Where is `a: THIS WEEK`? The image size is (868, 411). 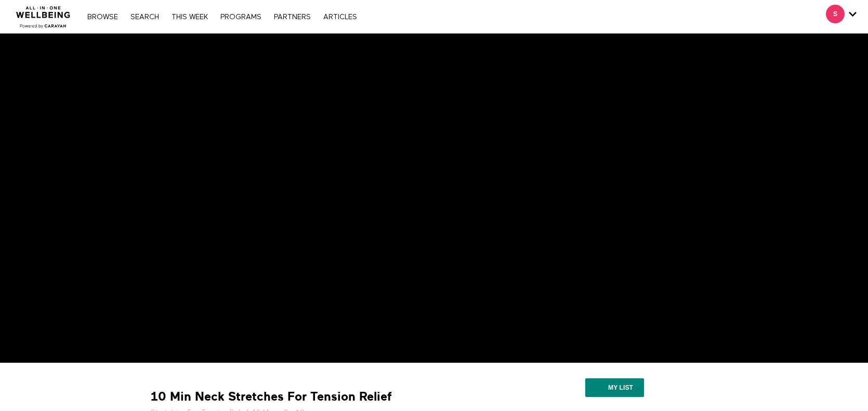
a: THIS WEEK is located at coordinates (189, 18).